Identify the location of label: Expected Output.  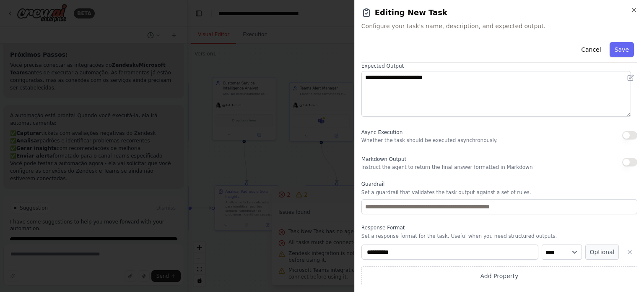
(500, 66).